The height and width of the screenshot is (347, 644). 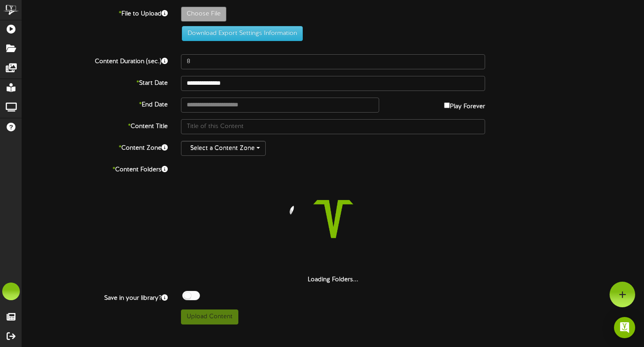 What do you see at coordinates (333, 126) in the screenshot?
I see `input: Title of this Content` at bounding box center [333, 126].